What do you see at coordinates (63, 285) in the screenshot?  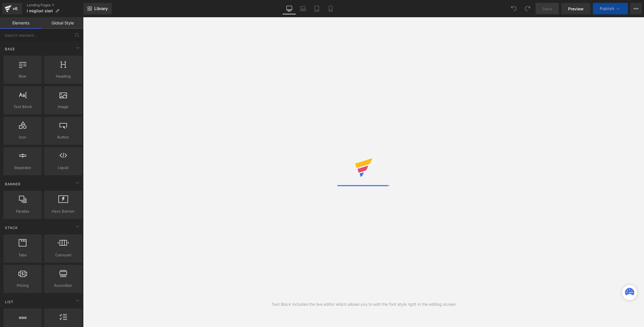 I see `span: Accordion` at bounding box center [63, 285].